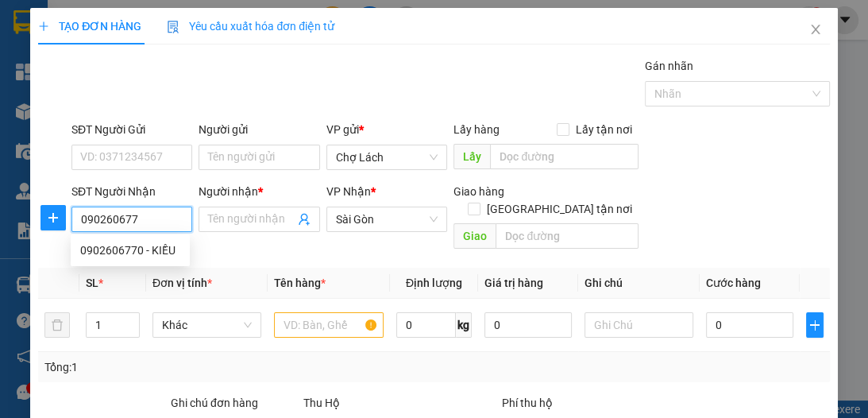  I want to click on div: Phí thu hộ, so click(599, 406).